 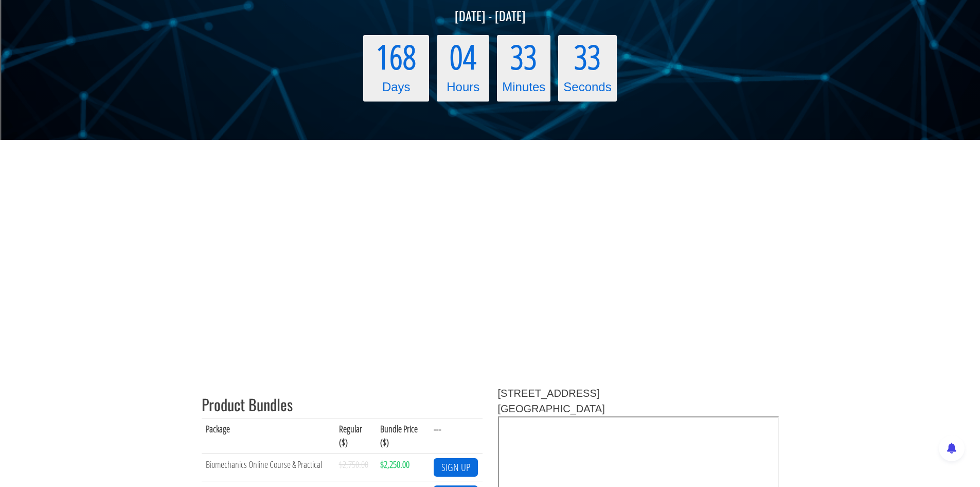 What do you see at coordinates (403, 436) in the screenshot?
I see `th: Bundle Price ($)` at bounding box center [403, 436].